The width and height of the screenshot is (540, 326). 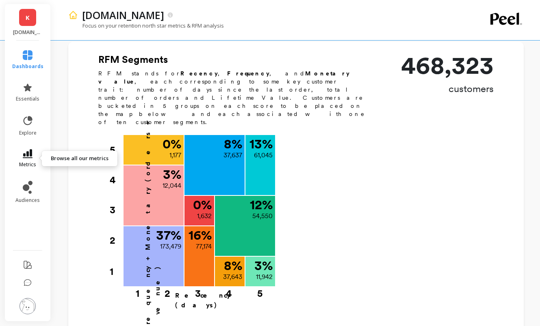 What do you see at coordinates (28, 307) in the screenshot?
I see `img: profile picture` at bounding box center [28, 307].